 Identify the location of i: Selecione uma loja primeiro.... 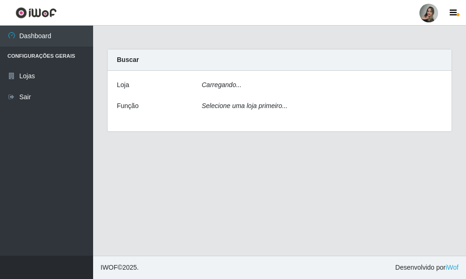
(245, 106).